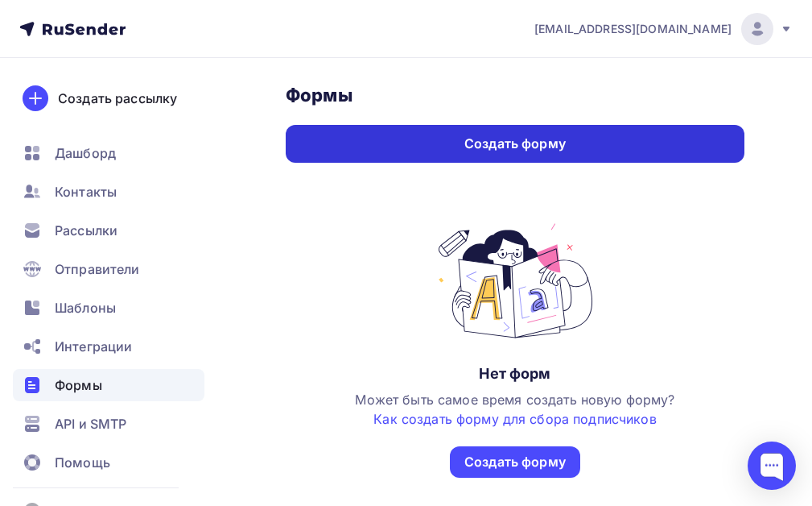  Describe the element at coordinates (514, 374) in the screenshot. I see `div: Нет форм` at that location.